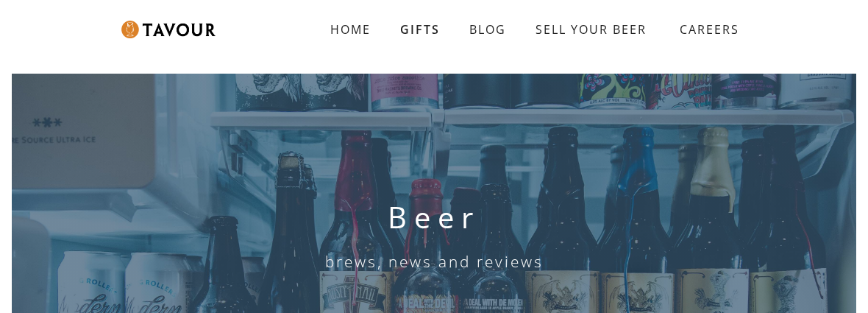 The width and height of the screenshot is (868, 313). Describe the element at coordinates (420, 29) in the screenshot. I see `a: GIFTS` at that location.